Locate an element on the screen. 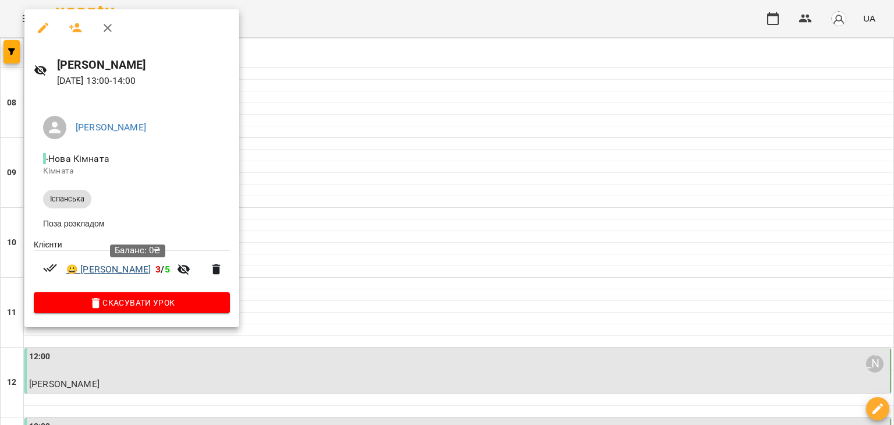 This screenshot has height=425, width=894. span: 3 is located at coordinates (158, 269).